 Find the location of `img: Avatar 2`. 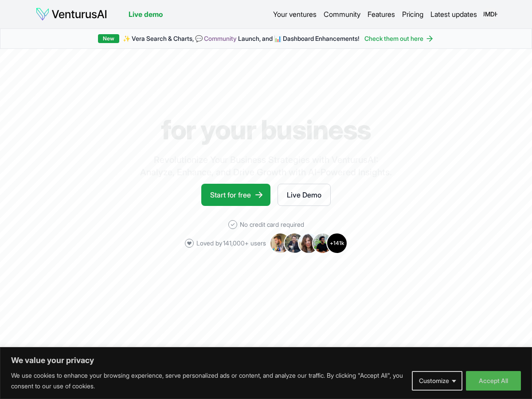

img: Avatar 2 is located at coordinates (294, 243).